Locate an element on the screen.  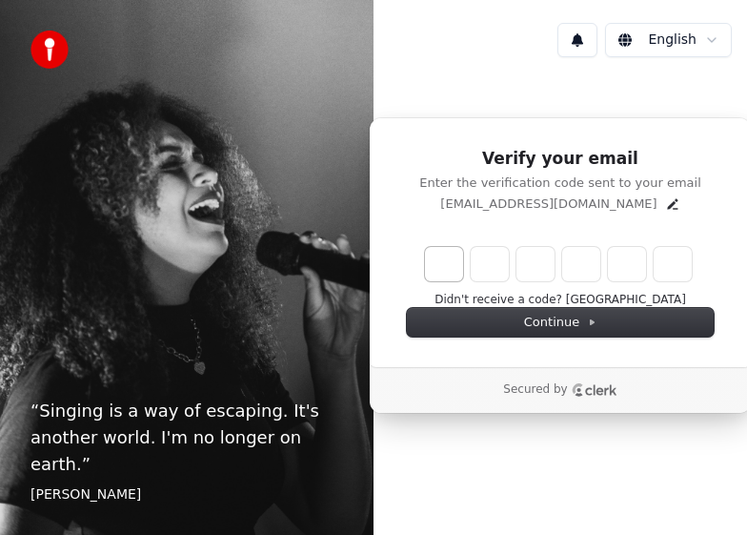
input: Digit 5 is located at coordinates (627, 264).